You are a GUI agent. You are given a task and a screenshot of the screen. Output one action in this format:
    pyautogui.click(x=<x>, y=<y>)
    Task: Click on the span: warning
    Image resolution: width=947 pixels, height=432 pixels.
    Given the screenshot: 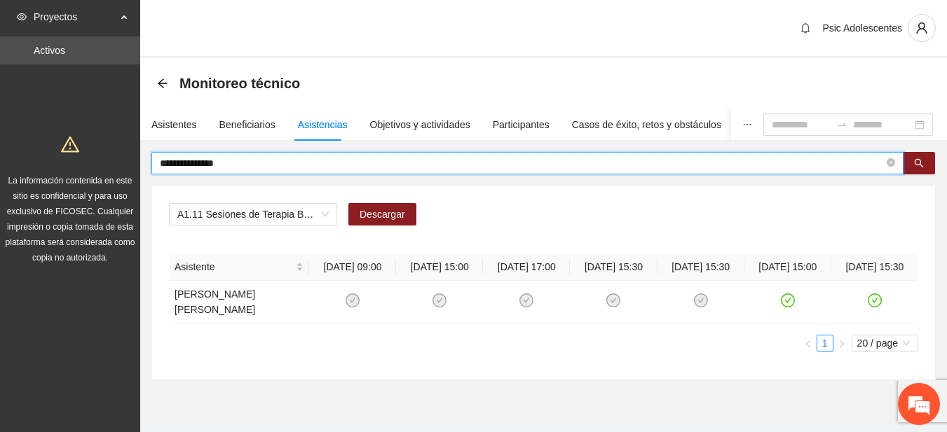 What is the action you would take?
    pyautogui.click(x=70, y=144)
    